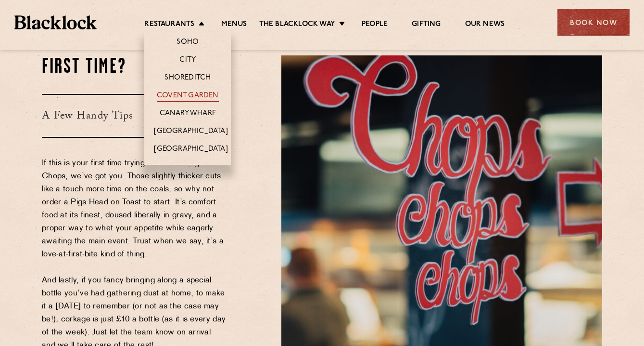 The image size is (644, 346). Describe the element at coordinates (297, 25) in the screenshot. I see `a: The Blacklock Way` at that location.